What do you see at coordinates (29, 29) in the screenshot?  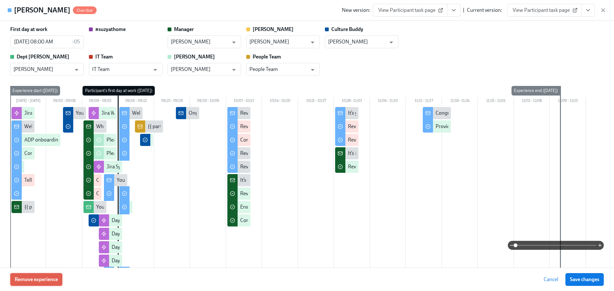 I see `label: First day at work` at bounding box center [29, 29].